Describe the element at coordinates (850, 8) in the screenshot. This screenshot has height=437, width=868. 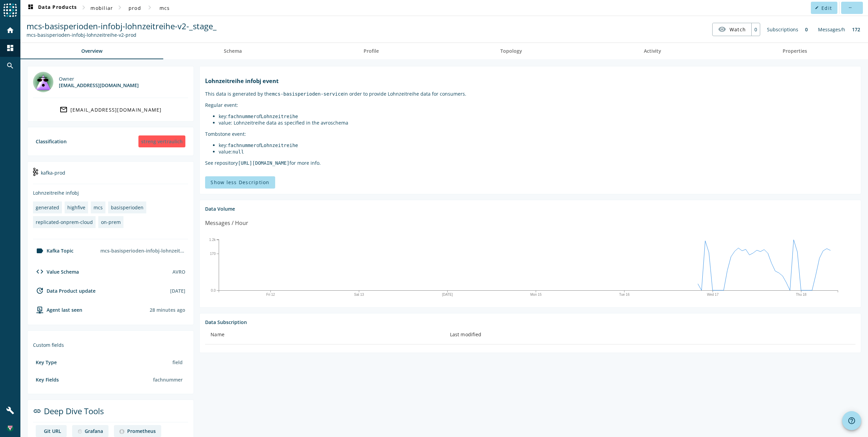
I see `mat-icon: more_horiz` at that location.